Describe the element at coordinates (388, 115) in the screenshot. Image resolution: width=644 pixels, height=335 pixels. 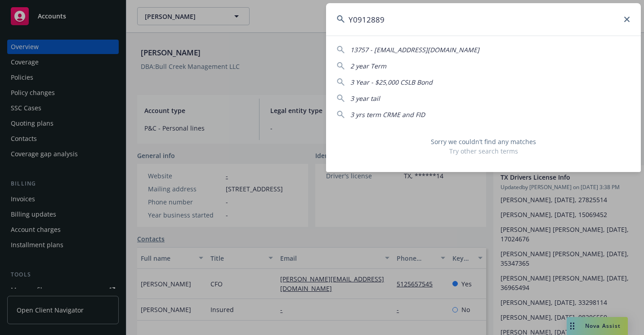
I see `span: 3 yrs term CRME and FID` at that location.